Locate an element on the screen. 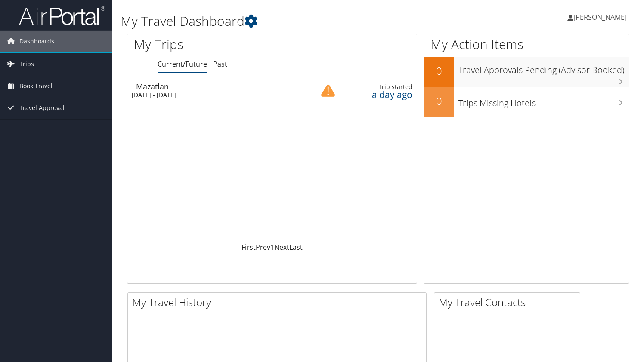  a: First is located at coordinates (248, 247).